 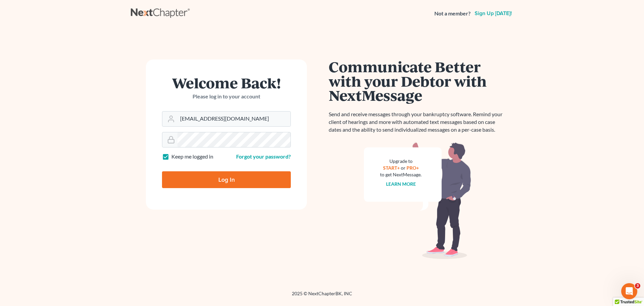 What do you see at coordinates (417, 122) in the screenshot?
I see `p: Send and receive messages through your bankruptcy software. Remind your client of hearings and mo...` at bounding box center [417, 122].